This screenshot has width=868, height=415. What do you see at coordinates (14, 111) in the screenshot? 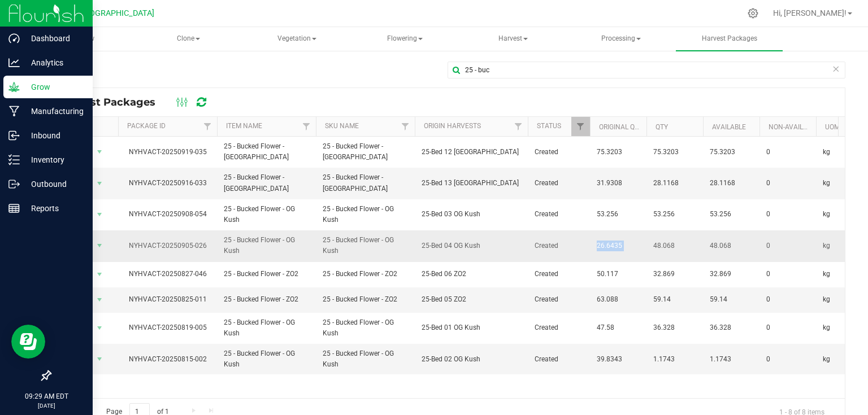
I see `inline-svg: Manufacturing` at bounding box center [14, 111].